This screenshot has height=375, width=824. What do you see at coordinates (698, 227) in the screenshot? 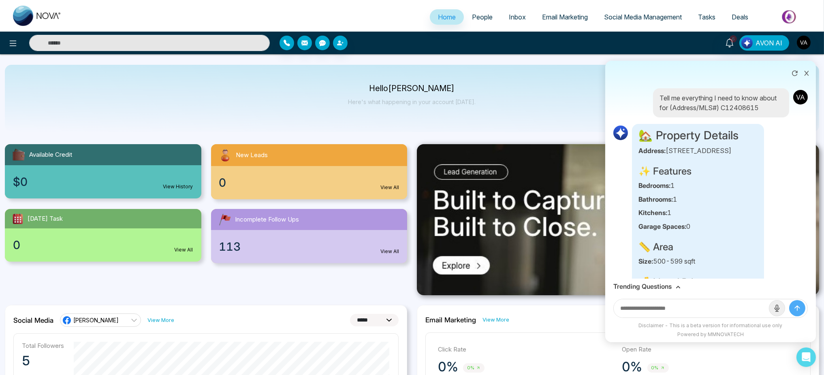
I see `p: 0` at bounding box center [698, 227].